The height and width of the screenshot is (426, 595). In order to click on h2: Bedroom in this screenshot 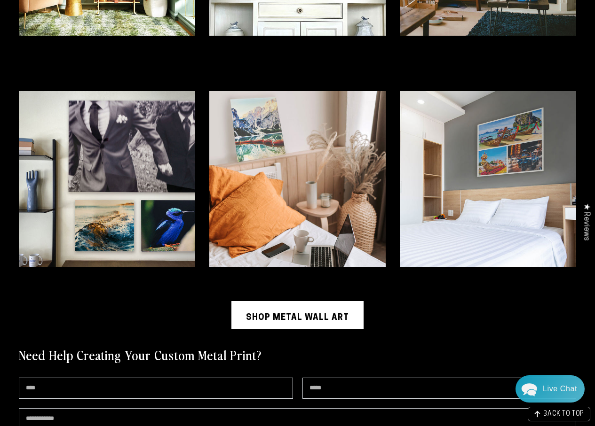, I will do `click(54, 65)`.